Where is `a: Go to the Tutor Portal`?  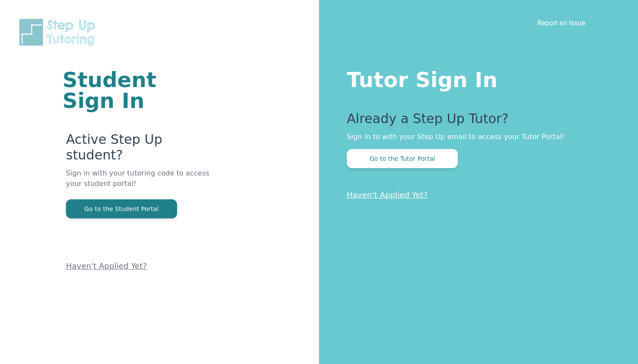
a: Go to the Tutor Portal is located at coordinates (402, 158).